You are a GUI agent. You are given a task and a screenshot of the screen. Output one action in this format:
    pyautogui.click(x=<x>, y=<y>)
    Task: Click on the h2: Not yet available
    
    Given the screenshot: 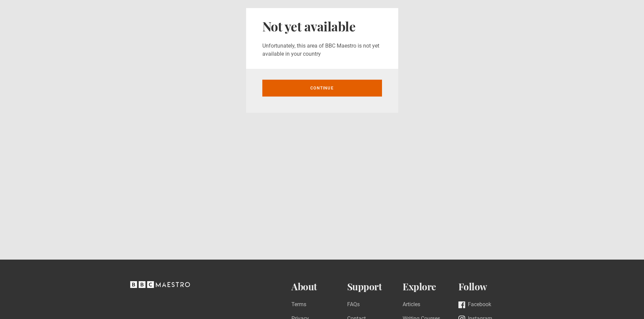 What is the action you would take?
    pyautogui.click(x=322, y=26)
    